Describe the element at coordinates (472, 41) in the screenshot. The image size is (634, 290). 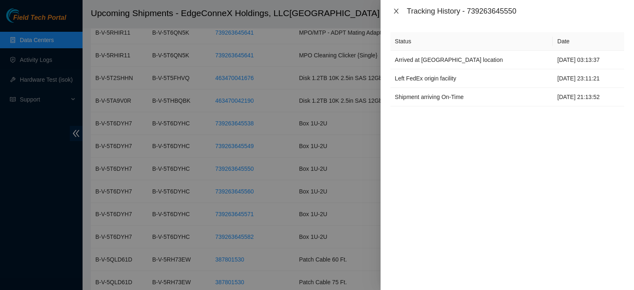
I see `th: Status` at that location.